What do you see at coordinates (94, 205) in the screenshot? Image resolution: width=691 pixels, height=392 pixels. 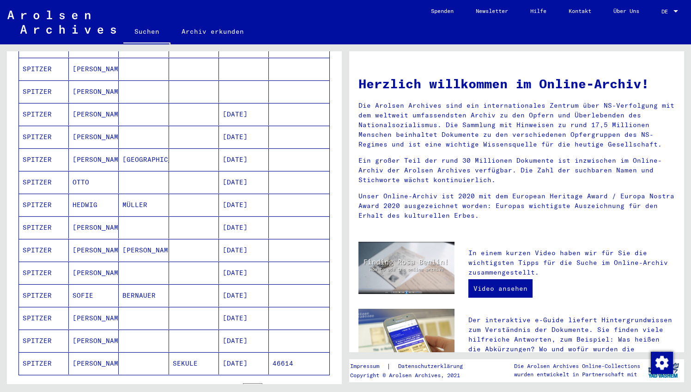 I see `mat-cell: HEDWIG` at bounding box center [94, 205].